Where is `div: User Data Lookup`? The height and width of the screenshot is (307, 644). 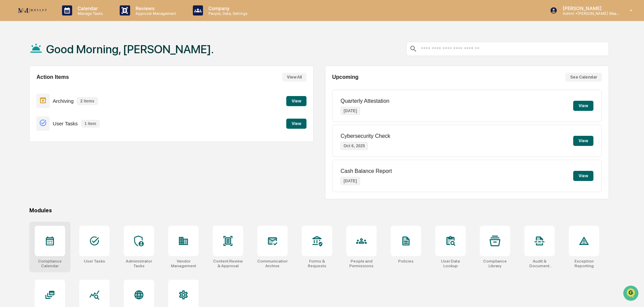
div: User Data Lookup is located at coordinates (450, 264).